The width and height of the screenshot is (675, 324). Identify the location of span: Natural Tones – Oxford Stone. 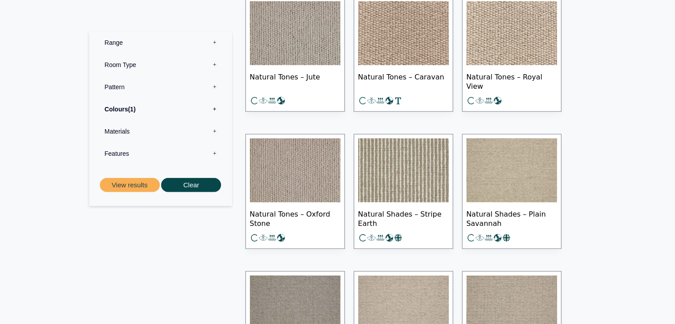
(295, 218).